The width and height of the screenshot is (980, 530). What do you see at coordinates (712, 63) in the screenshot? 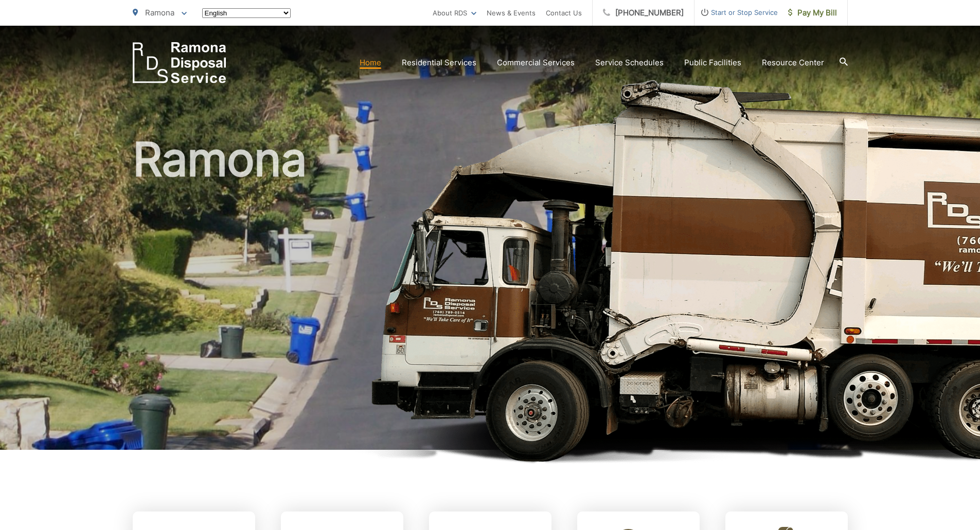
I see `a: Public Facilities` at bounding box center [712, 63].